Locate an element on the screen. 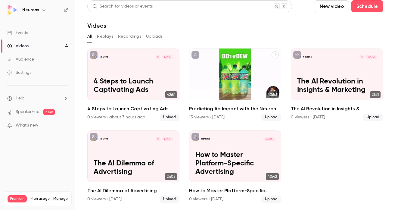 This screenshot has height=210, width=395. div: Audience is located at coordinates (20, 59).